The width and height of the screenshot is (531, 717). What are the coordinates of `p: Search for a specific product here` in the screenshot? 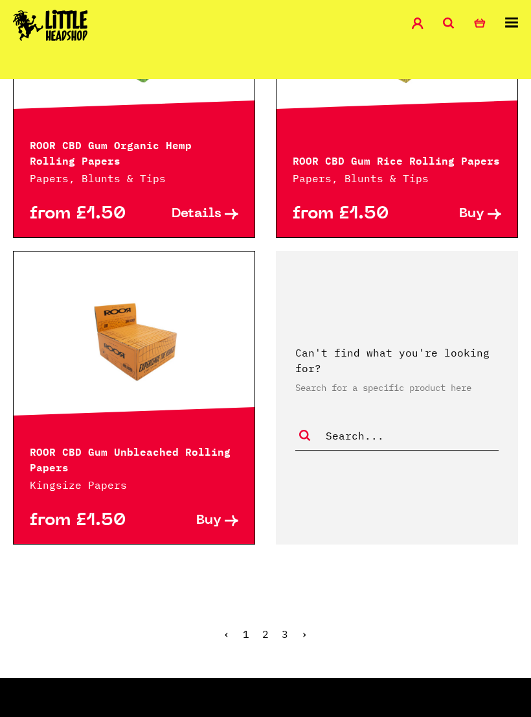 It's located at (397, 387).